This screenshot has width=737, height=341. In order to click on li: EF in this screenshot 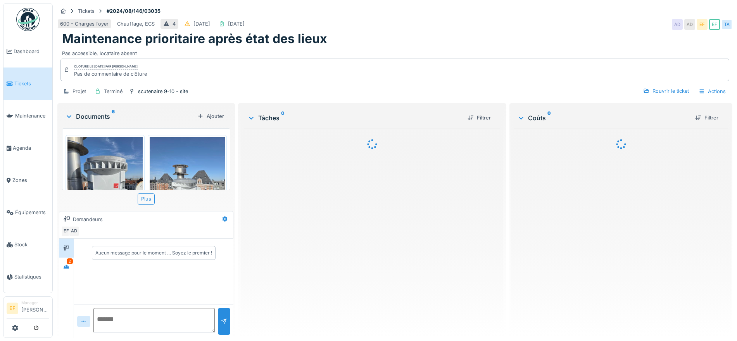, I will do `click(12, 308)`.